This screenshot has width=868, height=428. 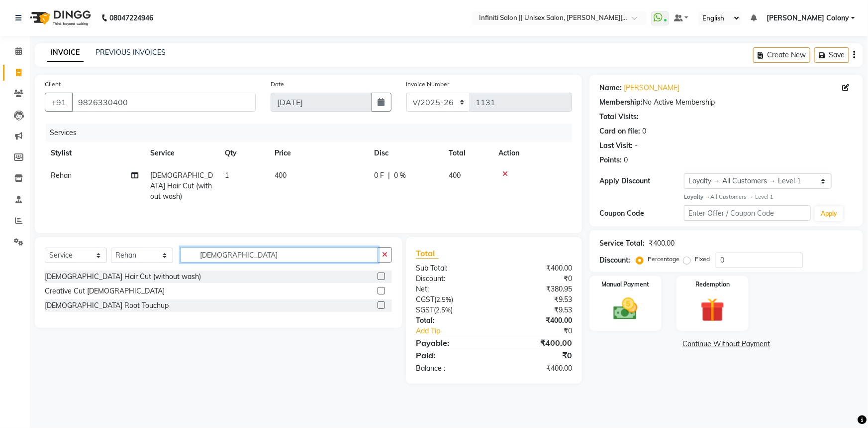 I want to click on div: Last Visit:, so click(x=616, y=146).